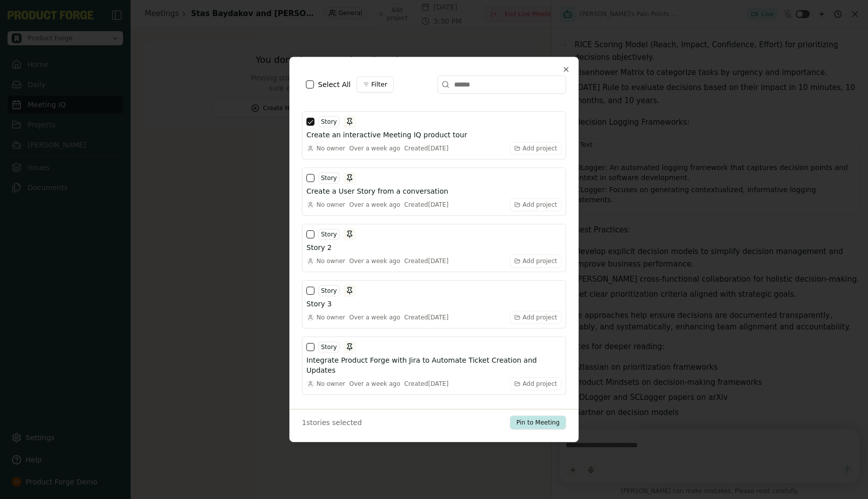 Image resolution: width=868 pixels, height=499 pixels. What do you see at coordinates (331, 422) in the screenshot?
I see `span: 1 stories selected` at bounding box center [331, 422].